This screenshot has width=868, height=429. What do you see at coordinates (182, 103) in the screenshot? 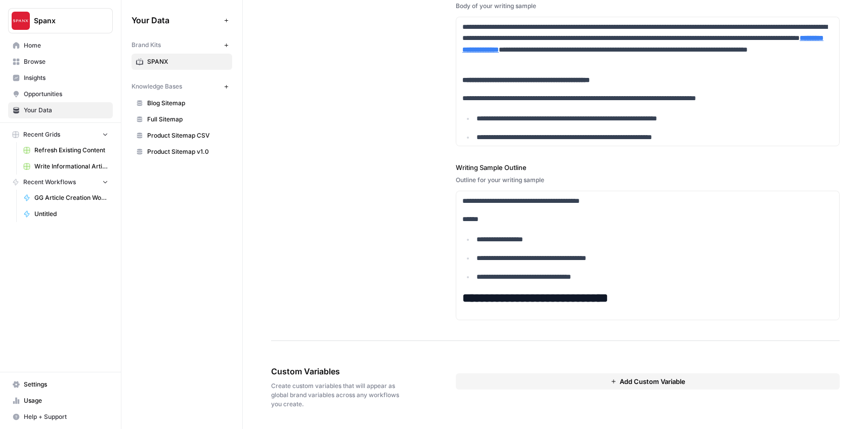
I see `a: Blog Sitemap` at bounding box center [182, 103].